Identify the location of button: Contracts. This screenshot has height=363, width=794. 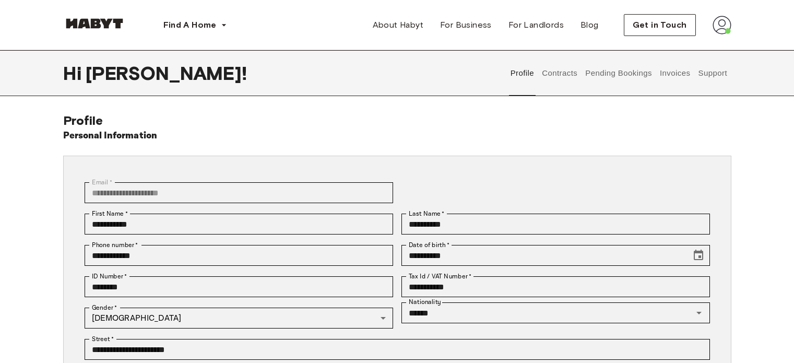
(560, 73).